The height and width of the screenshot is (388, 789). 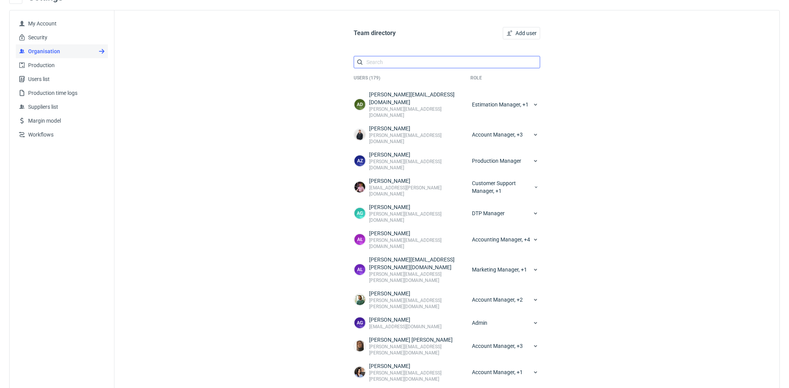 What do you see at coordinates (62, 51) in the screenshot?
I see `a: Organisation` at bounding box center [62, 51].